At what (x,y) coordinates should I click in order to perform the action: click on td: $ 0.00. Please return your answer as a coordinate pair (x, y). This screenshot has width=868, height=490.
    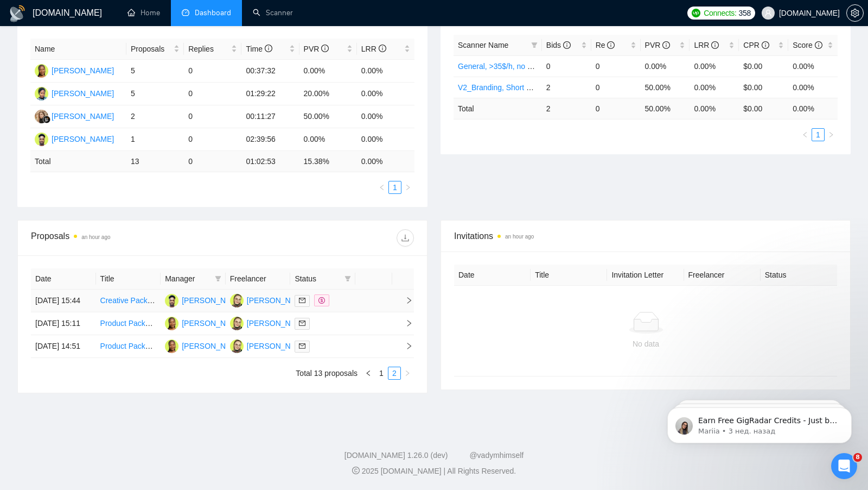
    Looking at the image, I should click on (763, 108).